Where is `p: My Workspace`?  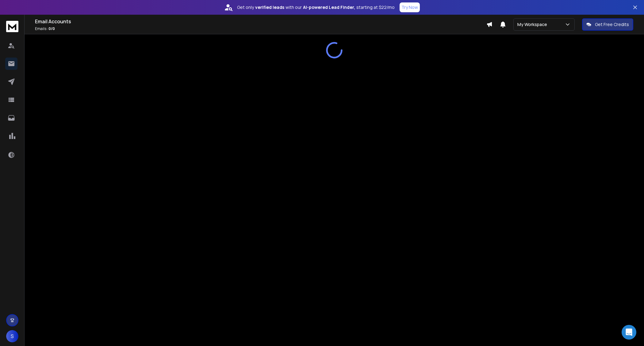 p: My Workspace is located at coordinates (533, 25).